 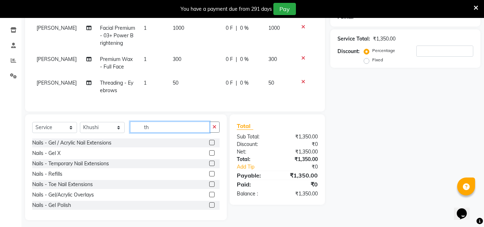 What do you see at coordinates (378, 60) in the screenshot?
I see `label: Fixed` at bounding box center [378, 60].